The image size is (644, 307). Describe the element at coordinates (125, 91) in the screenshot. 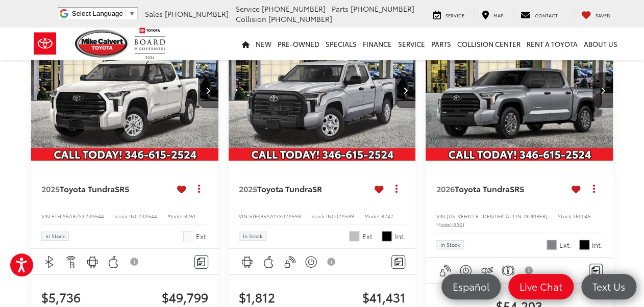

I see `a: 2025 Toyota Tundra SR52025 Toyota Tundra SR52025 Toyota Tundra SR52025 Toyota Tundra SR5` at that location.